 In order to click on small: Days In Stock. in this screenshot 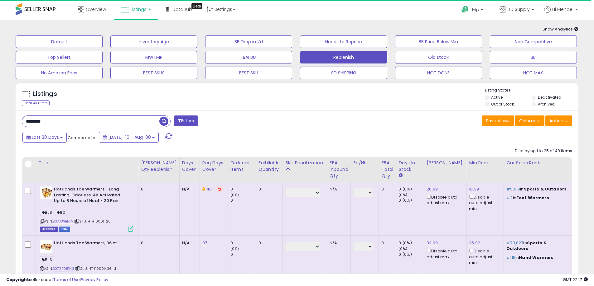, I will do `click(400, 176)`.